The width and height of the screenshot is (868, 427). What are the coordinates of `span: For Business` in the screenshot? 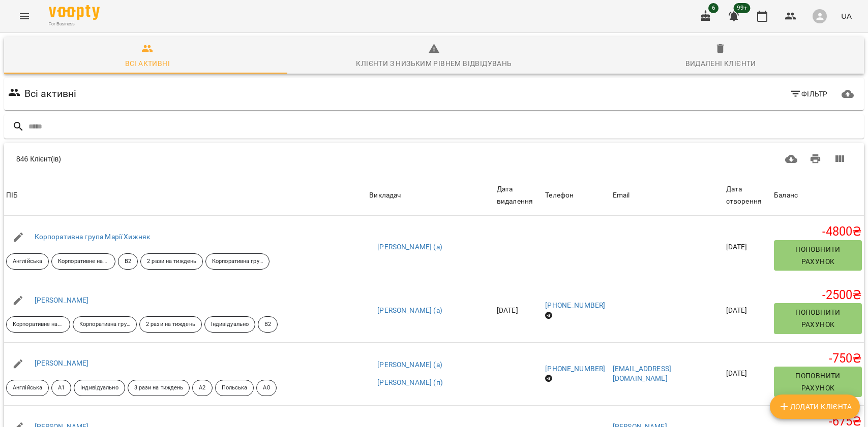 It's located at (74, 24).